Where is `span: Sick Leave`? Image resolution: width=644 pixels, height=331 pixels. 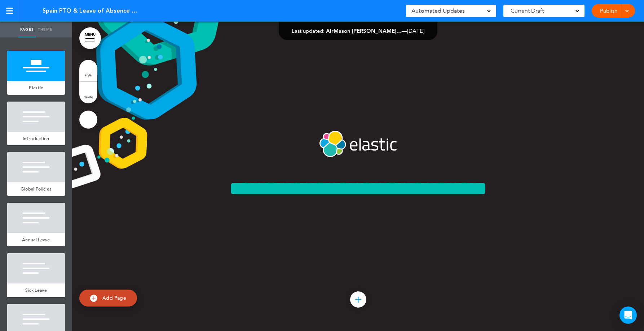 span: Sick Leave is located at coordinates (36, 290).